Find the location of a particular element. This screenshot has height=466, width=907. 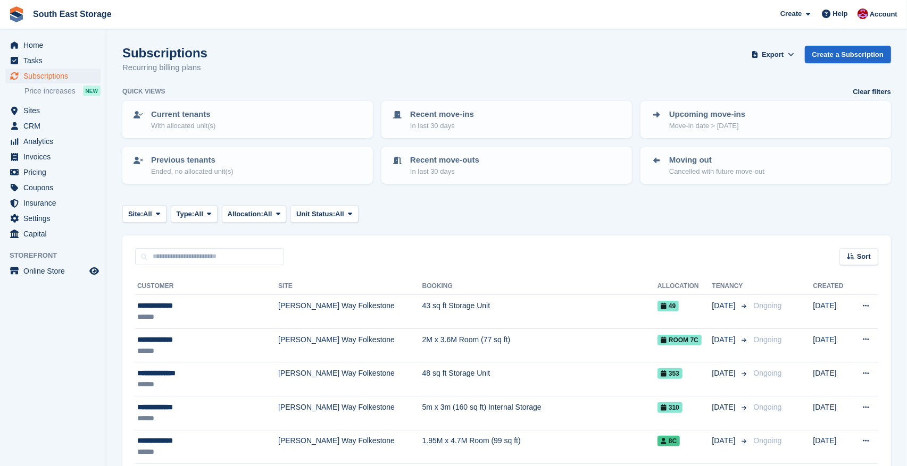

a: Clear filters is located at coordinates (871, 92).